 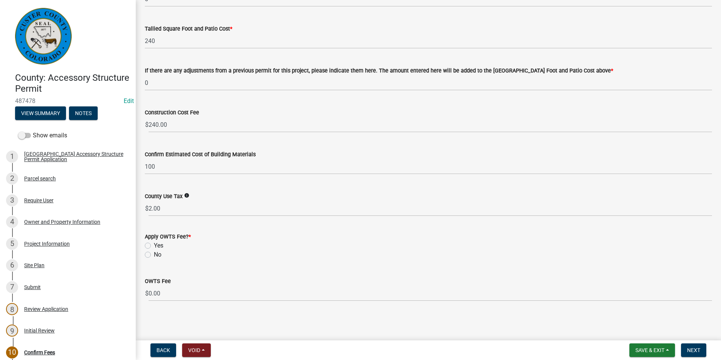 What do you see at coordinates (379, 71) in the screenshot?
I see `label: If there are any adjustments from a previous permit for this project, please indicate them here. ...` at bounding box center [379, 71].